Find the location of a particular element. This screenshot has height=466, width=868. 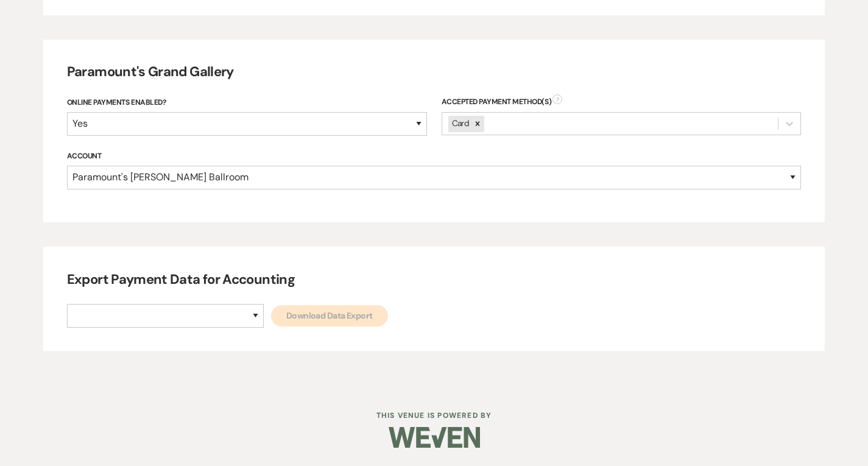

div: Card is located at coordinates (459, 124).